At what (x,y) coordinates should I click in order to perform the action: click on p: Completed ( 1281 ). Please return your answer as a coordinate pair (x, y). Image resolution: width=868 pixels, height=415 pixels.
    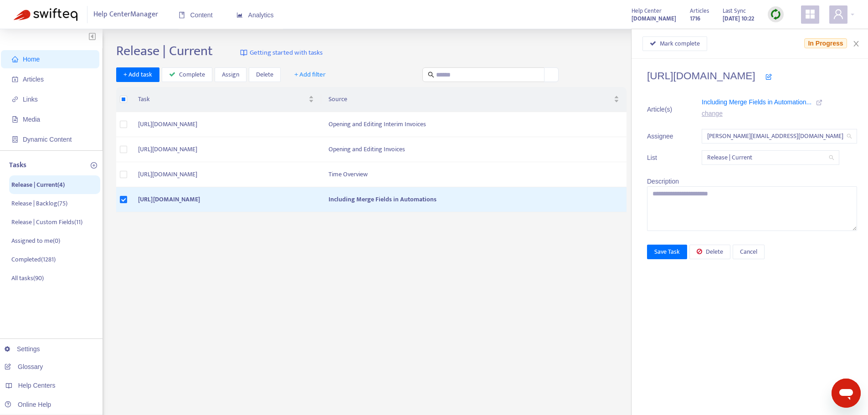
    Looking at the image, I should click on (33, 259).